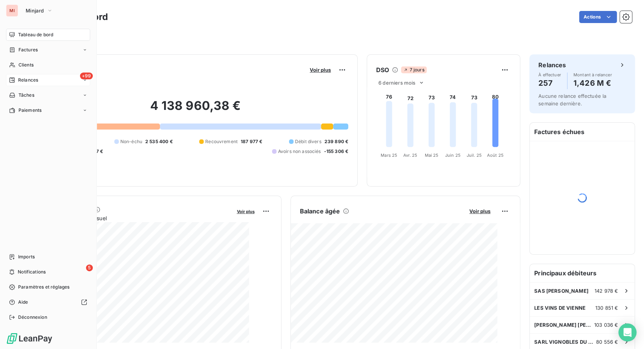 Image resolution: width=644 pixels, height=349 pixels. I want to click on span: Aide, so click(23, 302).